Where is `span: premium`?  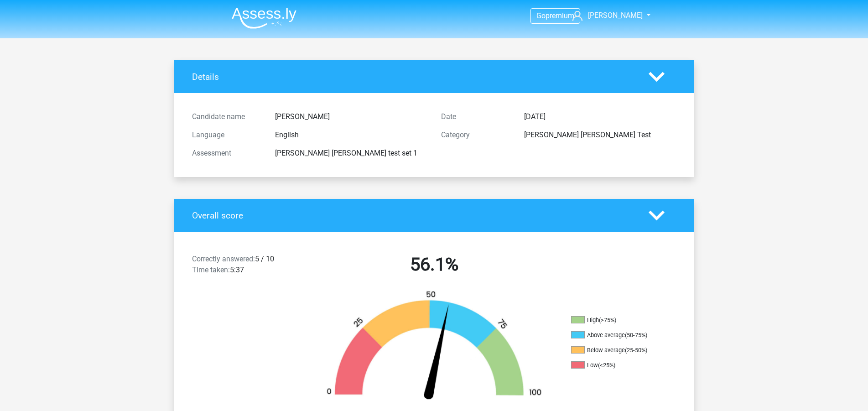 span: premium is located at coordinates (560, 15).